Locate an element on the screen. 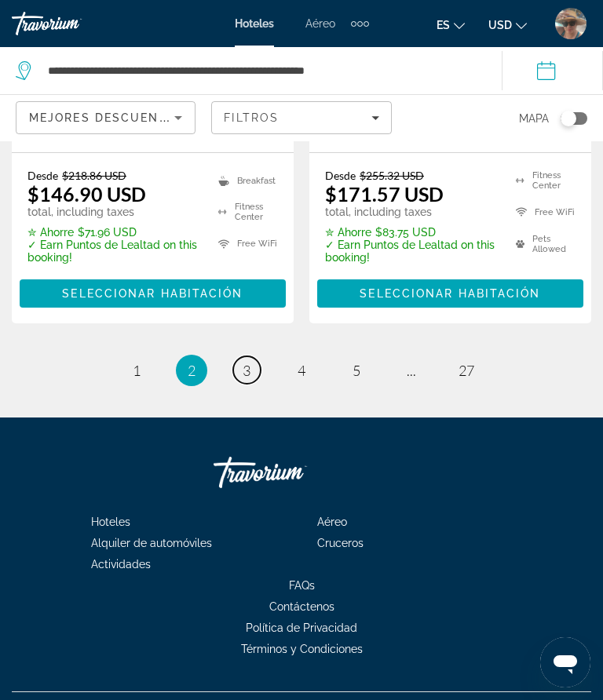 This screenshot has width=603, height=700. del: $255.32 USD is located at coordinates (392, 175).